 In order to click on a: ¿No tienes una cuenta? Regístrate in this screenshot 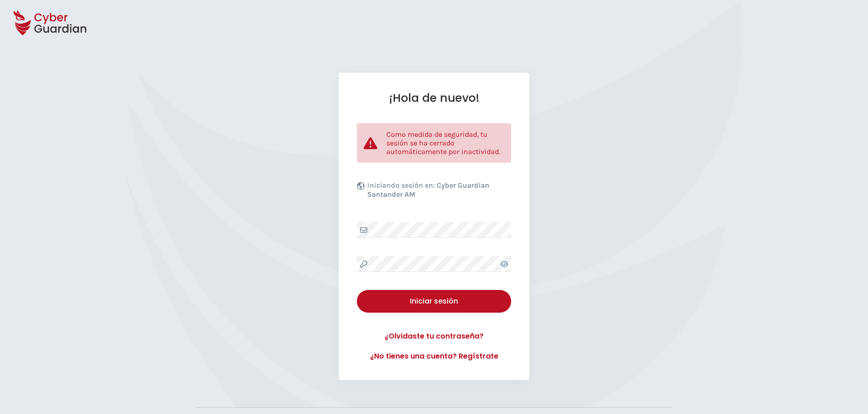, I will do `click(434, 356)`.